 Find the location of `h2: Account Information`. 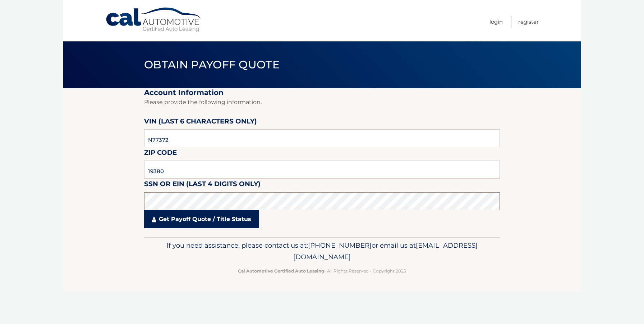

h2: Account Information is located at coordinates (322, 93).